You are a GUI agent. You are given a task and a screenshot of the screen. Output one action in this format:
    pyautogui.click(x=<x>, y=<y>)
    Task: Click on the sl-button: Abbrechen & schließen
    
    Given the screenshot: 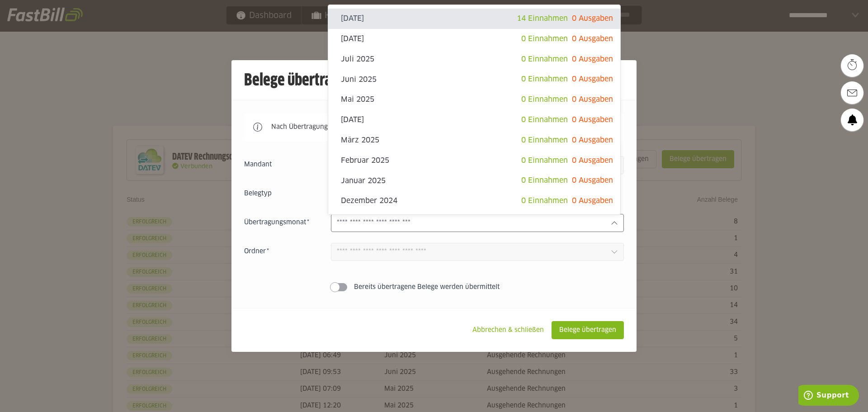 What is the action you would take?
    pyautogui.click(x=508, y=330)
    